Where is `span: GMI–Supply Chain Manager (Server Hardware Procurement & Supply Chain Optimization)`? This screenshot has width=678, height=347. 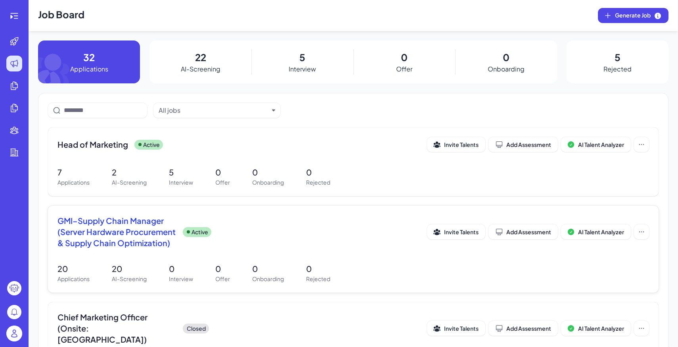
span: GMI–Supply Chain Manager (Server Hardware Procurement & Supply Chain Optimization) is located at coordinates (117, 232).